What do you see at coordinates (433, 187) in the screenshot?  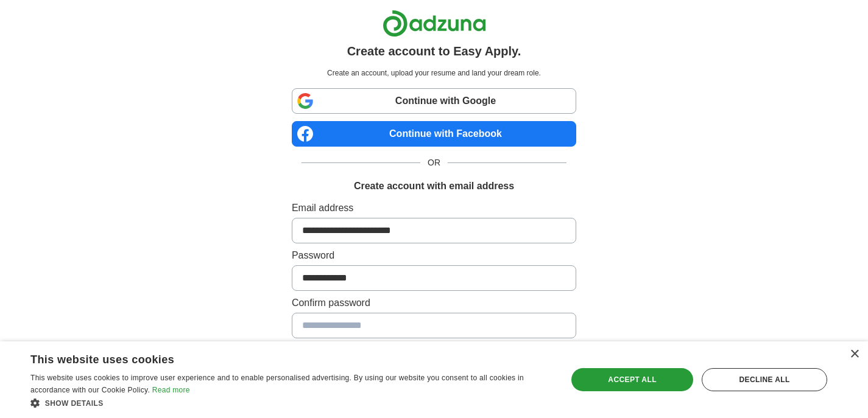 I see `h1: Create account with email address` at bounding box center [433, 187].